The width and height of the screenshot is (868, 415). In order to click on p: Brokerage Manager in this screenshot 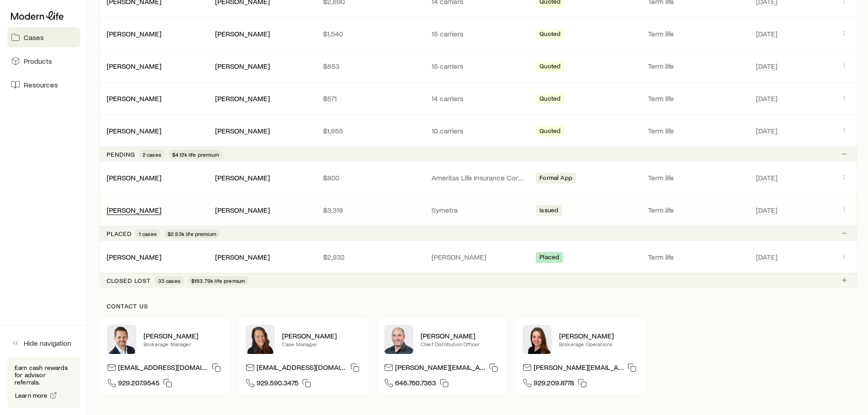, I will do `click(183, 344)`.